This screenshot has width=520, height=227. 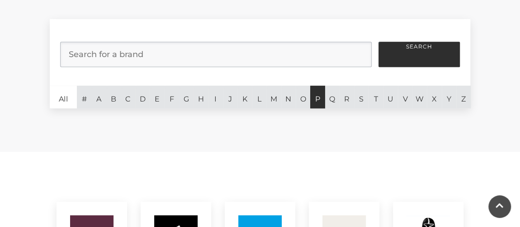 I want to click on a: H, so click(x=201, y=97).